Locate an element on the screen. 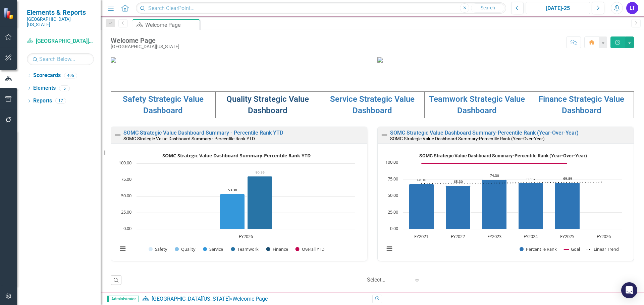 This screenshot has width=644, height=305. div: 495 is located at coordinates (71, 76).